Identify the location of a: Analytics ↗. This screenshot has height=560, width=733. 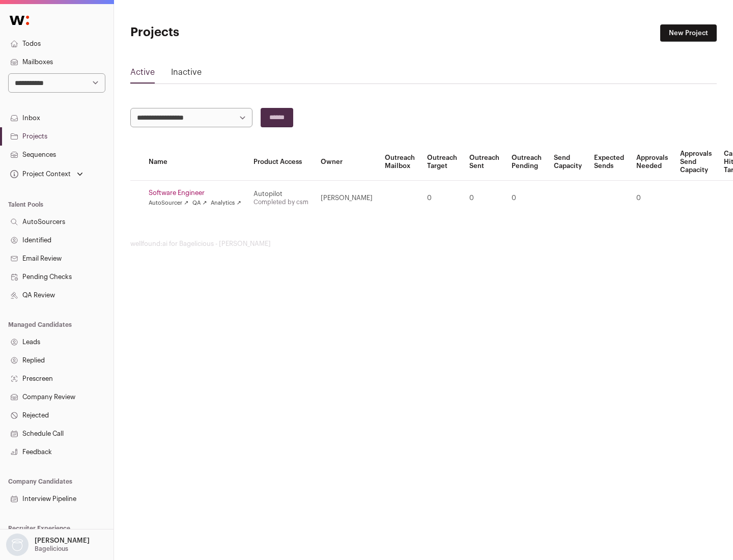
(226, 203).